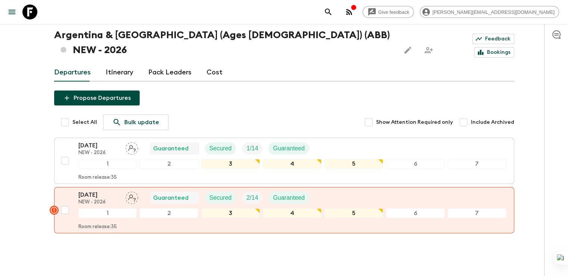  I want to click on a: Bookings, so click(494, 52).